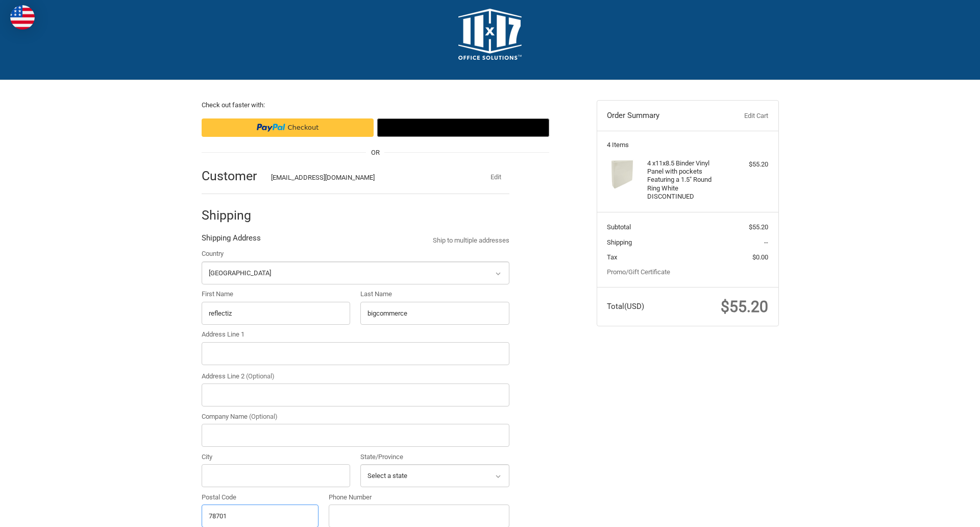 The width and height of the screenshot is (980, 527). What do you see at coordinates (747, 164) in the screenshot?
I see `div: $55.20` at bounding box center [747, 164].